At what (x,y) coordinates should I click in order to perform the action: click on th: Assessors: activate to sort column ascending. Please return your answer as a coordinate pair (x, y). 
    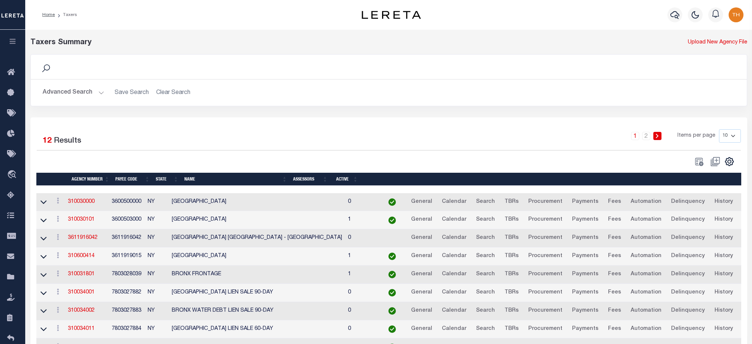
    Looking at the image, I should click on (310, 179).